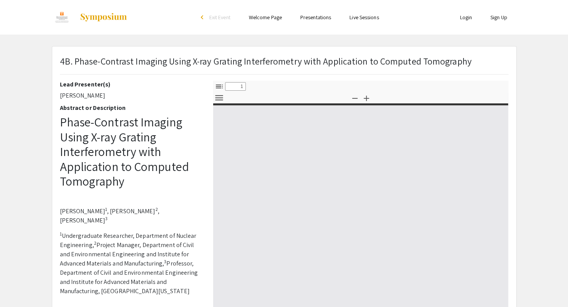  I want to click on span: Undergraduate Researcher, Department of Nuclear Engineering,, so click(128, 240).